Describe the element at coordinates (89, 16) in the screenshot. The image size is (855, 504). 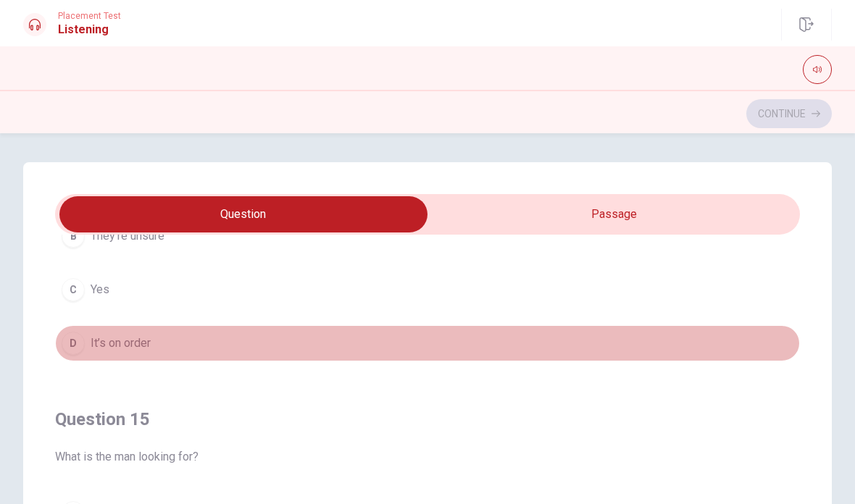
I see `span: Placement Test` at that location.